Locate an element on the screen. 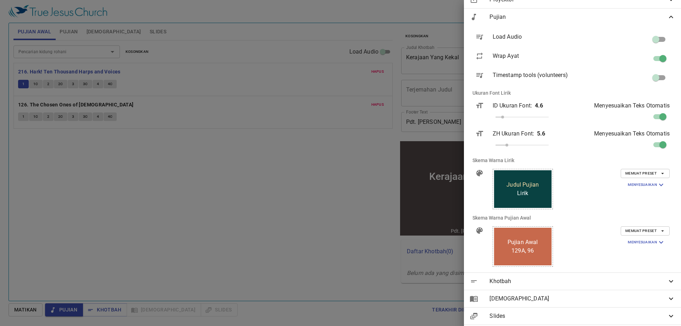 Image resolution: width=681 pixels, height=326 pixels. p: ZH Ukuran Font : is located at coordinates (513, 134).